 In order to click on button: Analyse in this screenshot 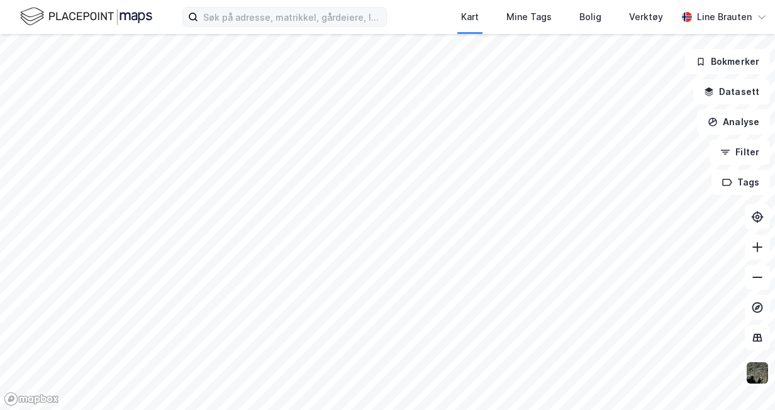, I will do `click(733, 122)`.